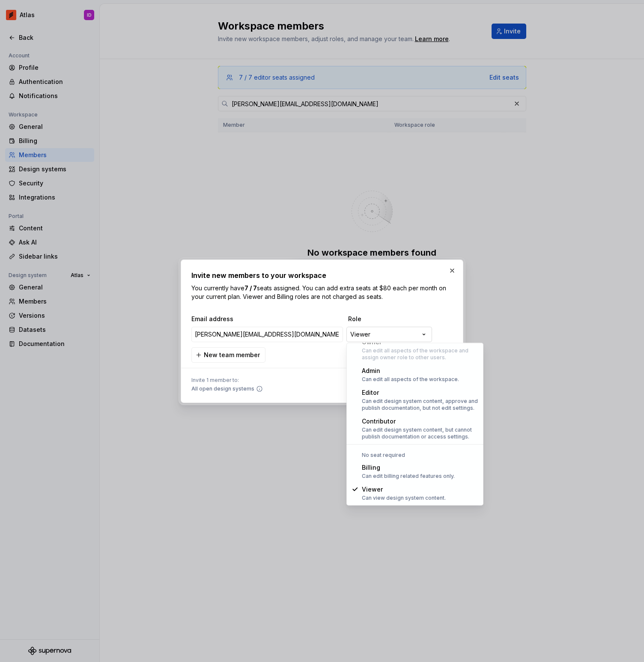  Describe the element at coordinates (408, 476) in the screenshot. I see `div: Can edit billing related features only.` at that location.